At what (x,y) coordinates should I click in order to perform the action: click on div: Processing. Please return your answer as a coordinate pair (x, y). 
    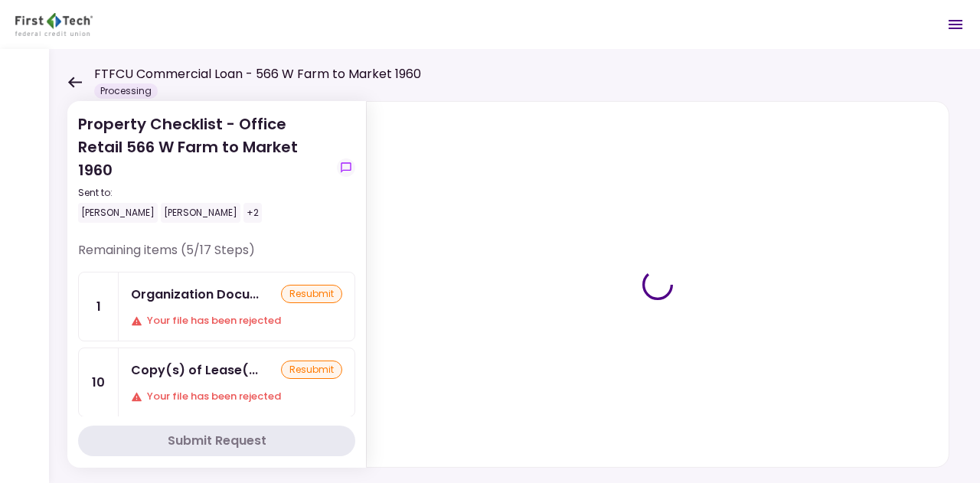
    Looking at the image, I should click on (125, 91).